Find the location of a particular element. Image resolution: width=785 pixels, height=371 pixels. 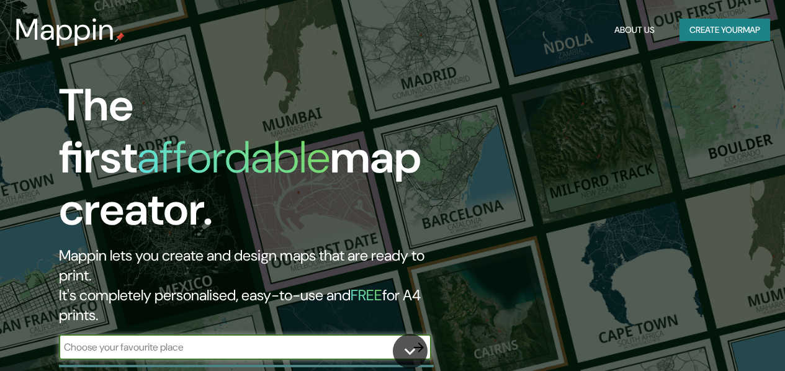

h1: affordable is located at coordinates (233, 157).